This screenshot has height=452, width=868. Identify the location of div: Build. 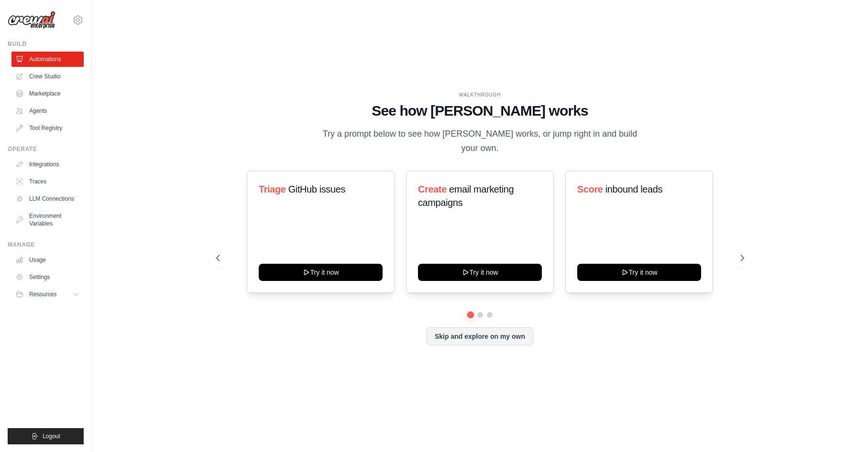
(45, 44).